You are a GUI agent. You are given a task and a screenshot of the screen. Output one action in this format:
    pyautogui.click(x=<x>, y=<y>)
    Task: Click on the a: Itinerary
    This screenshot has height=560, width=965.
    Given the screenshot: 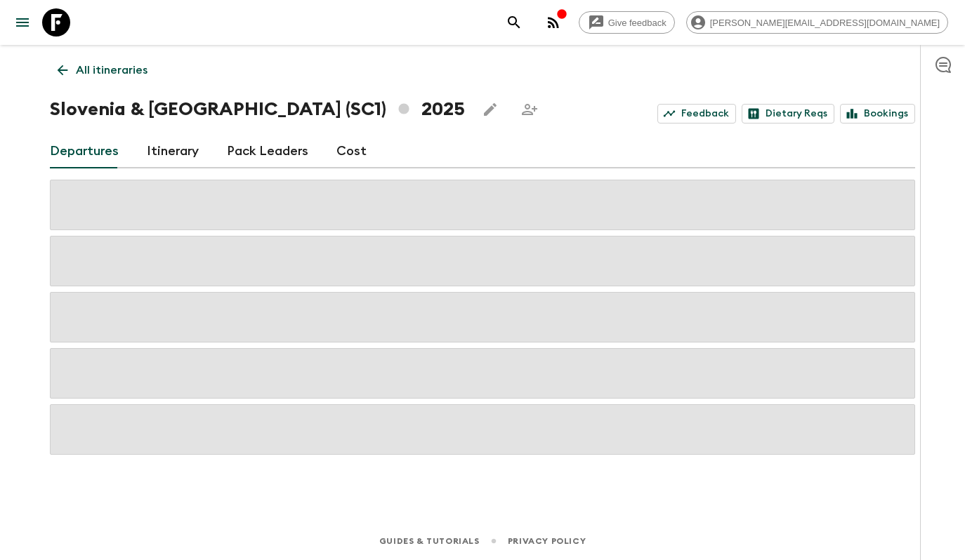 What is the action you would take?
    pyautogui.click(x=173, y=152)
    